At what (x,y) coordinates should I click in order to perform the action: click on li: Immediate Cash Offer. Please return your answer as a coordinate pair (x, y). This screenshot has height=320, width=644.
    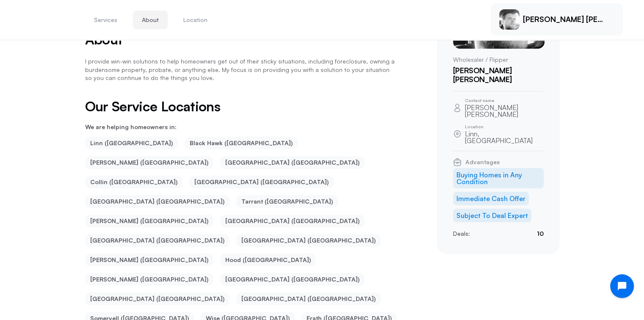
    Looking at the image, I should click on (491, 198).